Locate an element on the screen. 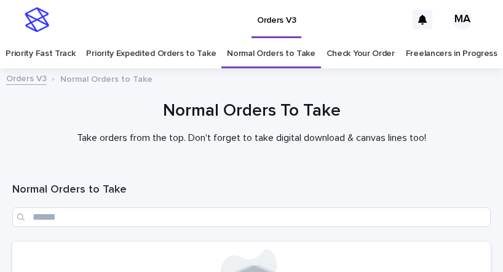 The image size is (503, 272). p: Normal Orders to Take is located at coordinates (106, 78).